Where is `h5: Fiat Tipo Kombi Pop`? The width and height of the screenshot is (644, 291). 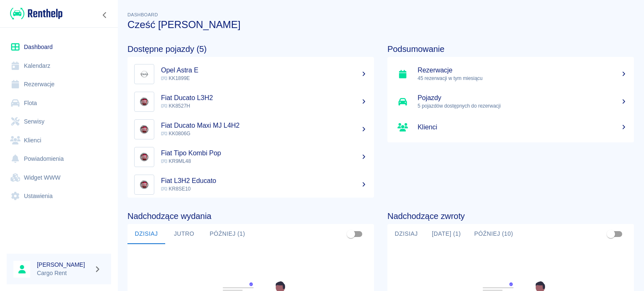 h5: Fiat Tipo Kombi Pop is located at coordinates (264, 154).